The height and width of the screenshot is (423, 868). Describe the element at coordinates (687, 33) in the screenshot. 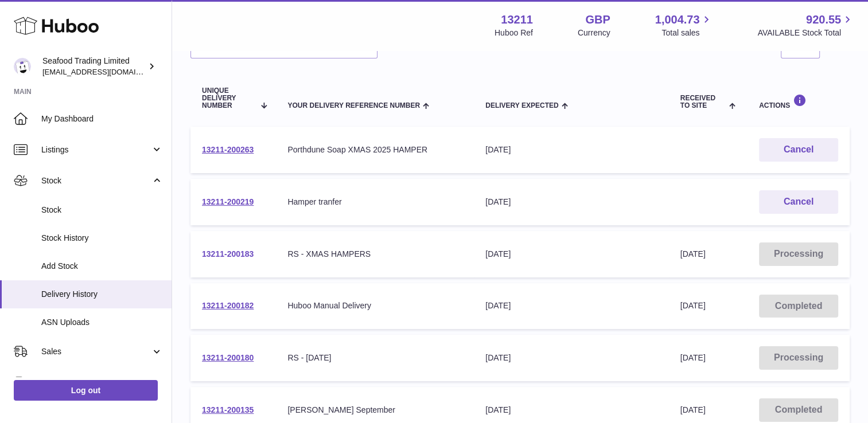

I see `span: Total sales` at that location.